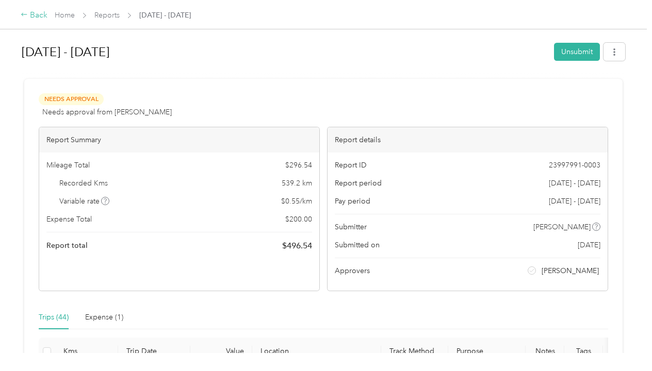 Image resolution: width=652 pixels, height=371 pixels. What do you see at coordinates (104, 318) in the screenshot?
I see `div: Expense (1)` at bounding box center [104, 318].